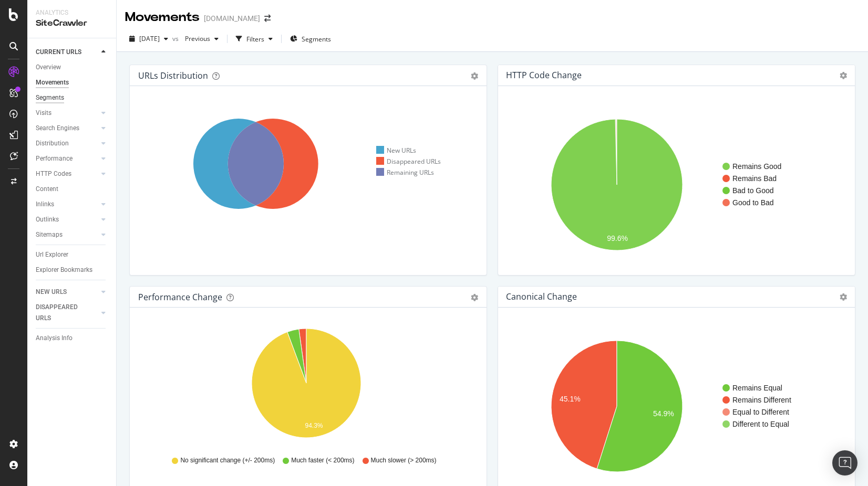 This screenshot has width=868, height=486. Describe the element at coordinates (396, 150) in the screenshot. I see `div: New URLs` at that location.